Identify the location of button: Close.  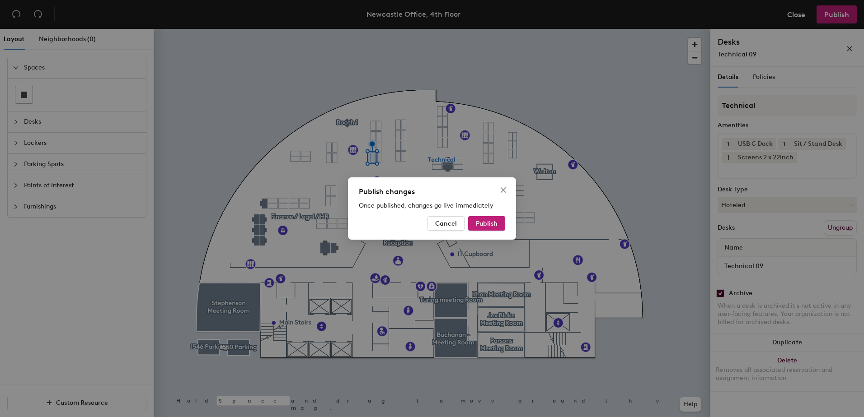
(503, 190).